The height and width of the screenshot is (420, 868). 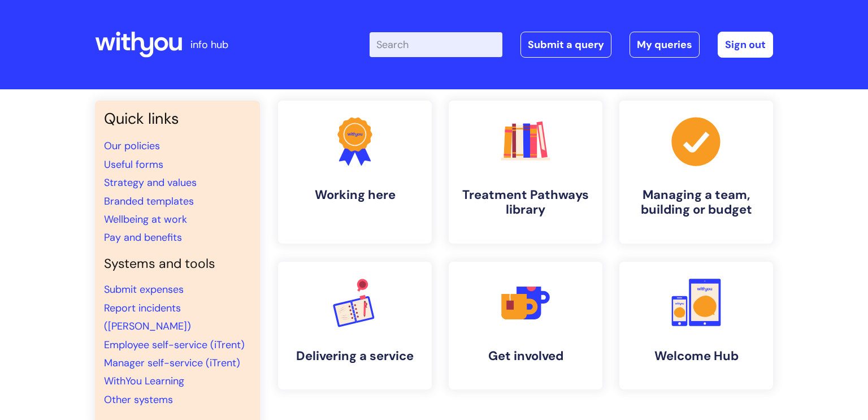 What do you see at coordinates (697, 172) in the screenshot?
I see `a: Managing a team, building or budget` at bounding box center [697, 172].